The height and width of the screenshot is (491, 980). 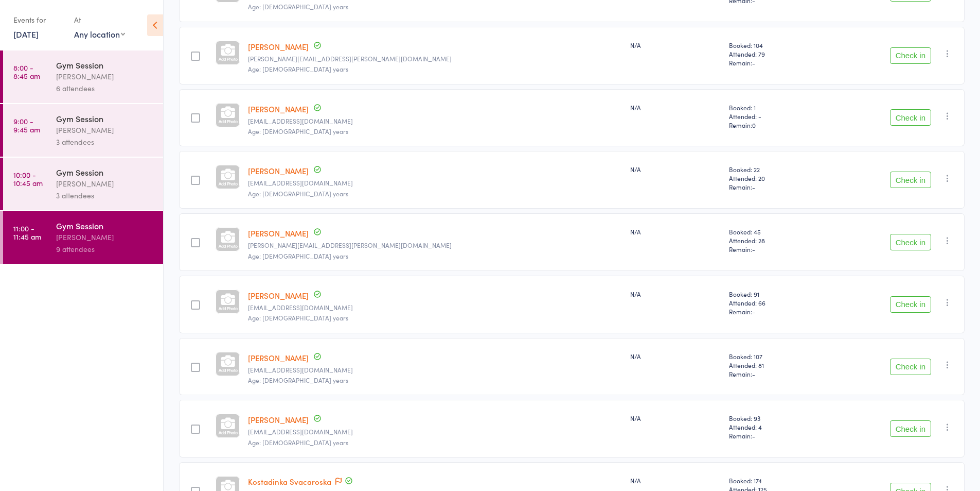 What do you see at coordinates (28, 179) in the screenshot?
I see `time: 10:00 - 10:45 am` at bounding box center [28, 179].